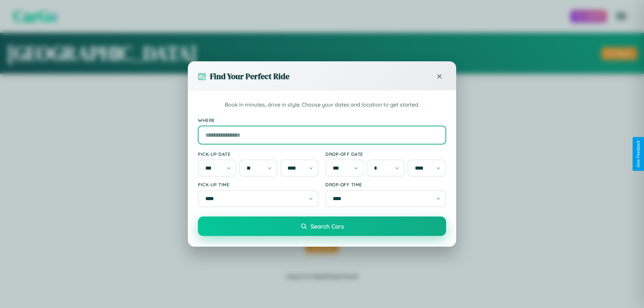 The image size is (644, 308). I want to click on button: Search Cars, so click(322, 226).